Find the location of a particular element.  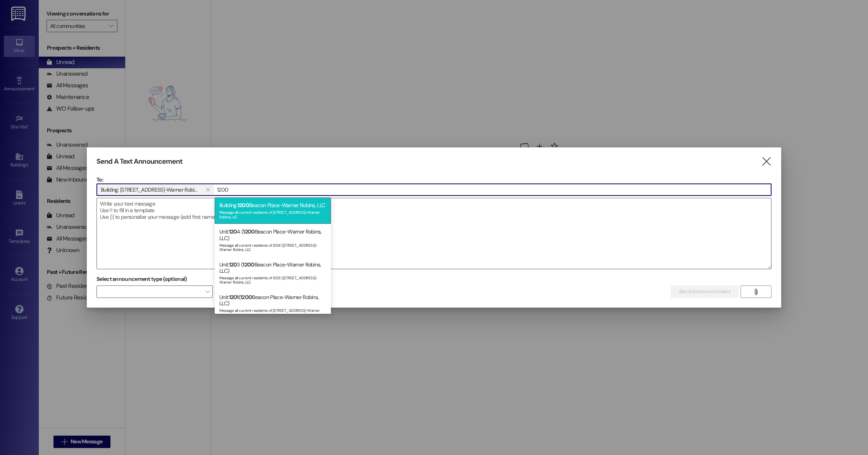

span: Send Announcement is located at coordinates (704, 291).